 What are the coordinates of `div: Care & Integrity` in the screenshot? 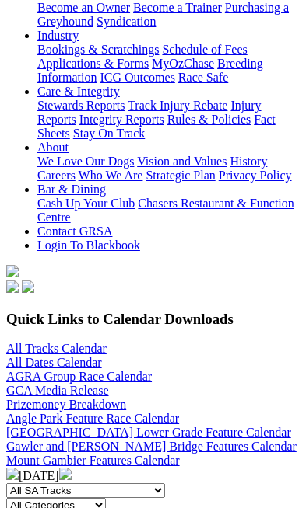 It's located at (168, 120).